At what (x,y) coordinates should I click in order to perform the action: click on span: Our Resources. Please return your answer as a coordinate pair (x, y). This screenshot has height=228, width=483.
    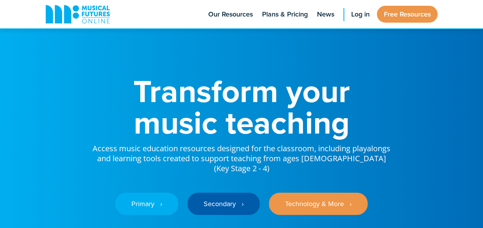
    Looking at the image, I should click on (230, 14).